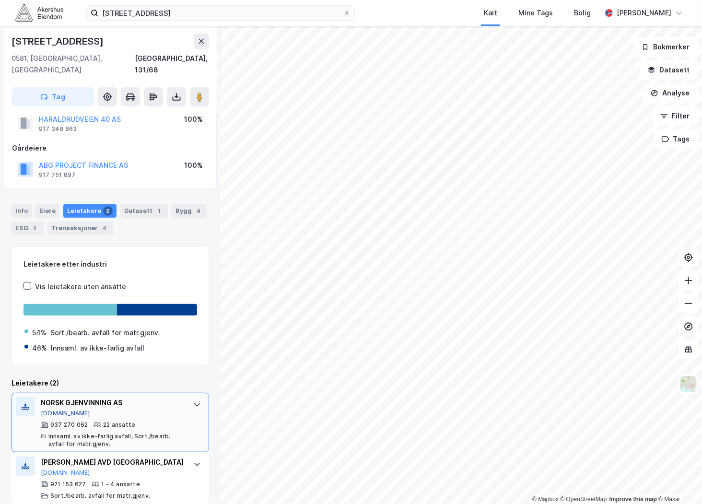 This screenshot has height=504, width=702. What do you see at coordinates (670, 93) in the screenshot?
I see `button: Analyse` at bounding box center [670, 93].